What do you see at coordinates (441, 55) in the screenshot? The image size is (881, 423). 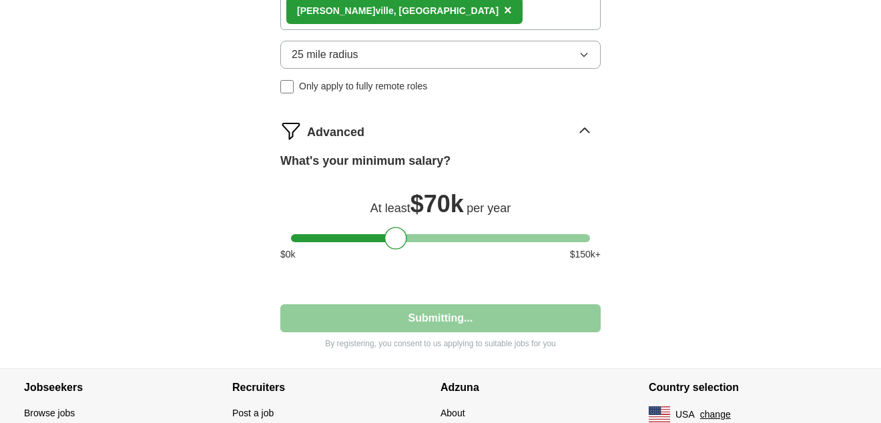 I see `button: 25 mile radius` at bounding box center [441, 55].